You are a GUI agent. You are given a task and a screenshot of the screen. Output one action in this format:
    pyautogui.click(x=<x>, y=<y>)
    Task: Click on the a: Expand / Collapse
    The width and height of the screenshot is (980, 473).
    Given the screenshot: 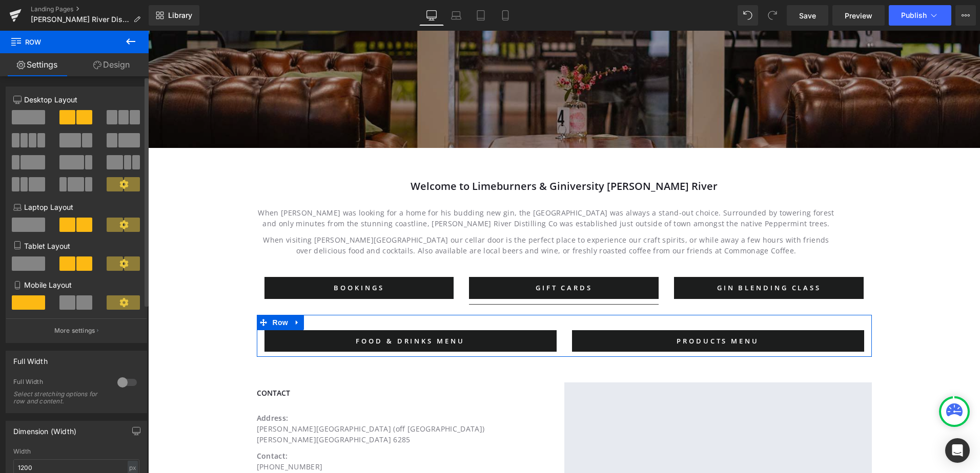 What is the action you would take?
    pyautogui.click(x=149, y=292)
    